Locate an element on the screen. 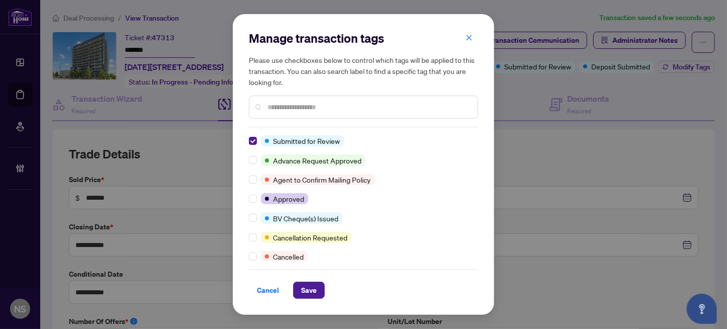 This screenshot has width=727, height=329. button: Open asap is located at coordinates (702, 309).